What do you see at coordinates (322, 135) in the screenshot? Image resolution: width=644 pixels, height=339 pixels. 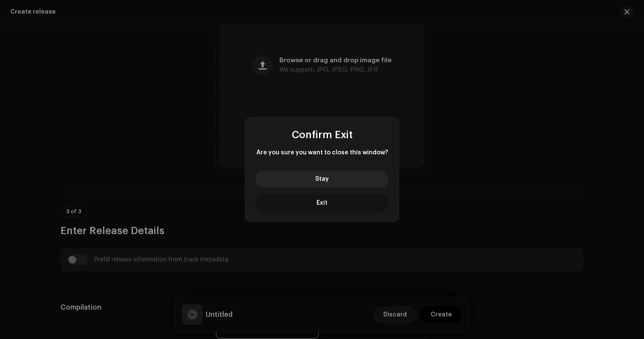 I see `span: Confirm Exit` at bounding box center [322, 135].